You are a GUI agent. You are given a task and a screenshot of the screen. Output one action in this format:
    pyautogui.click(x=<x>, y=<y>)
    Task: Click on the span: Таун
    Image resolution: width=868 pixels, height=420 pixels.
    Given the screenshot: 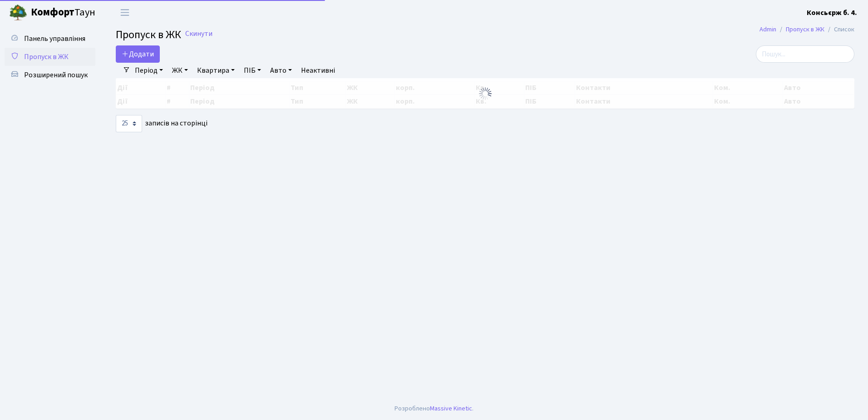 What is the action you would take?
    pyautogui.click(x=63, y=13)
    